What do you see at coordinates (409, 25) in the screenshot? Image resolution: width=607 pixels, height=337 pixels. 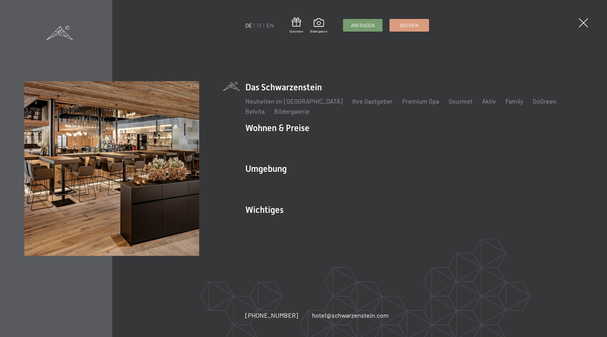 I see `span: Buchen` at bounding box center [409, 25].